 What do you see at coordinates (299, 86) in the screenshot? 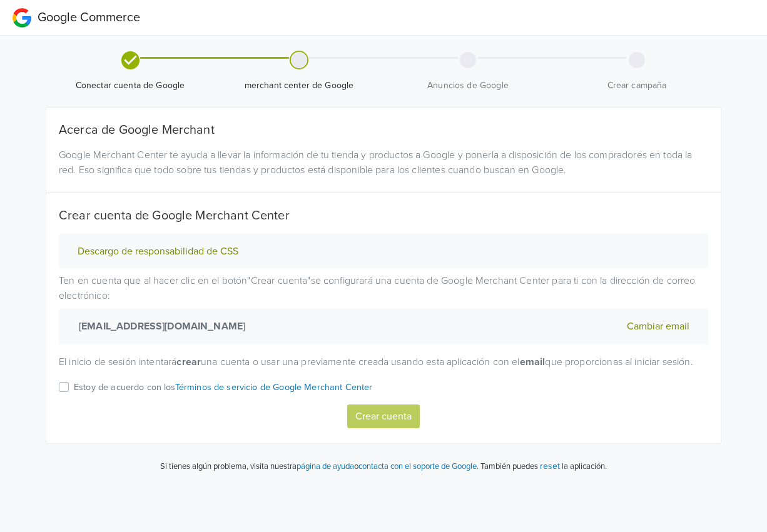
I see `span: merchant center de Google` at bounding box center [299, 86].